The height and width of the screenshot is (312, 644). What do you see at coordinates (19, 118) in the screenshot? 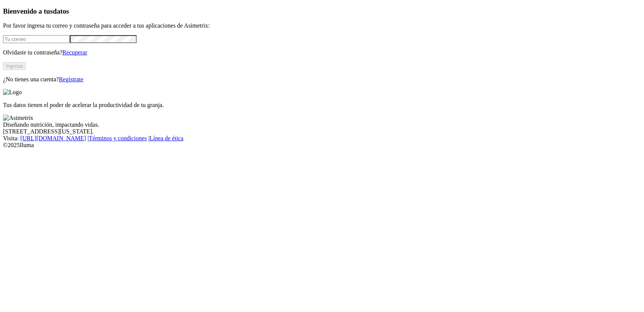
I see `img: Asimetrix` at bounding box center [19, 118].